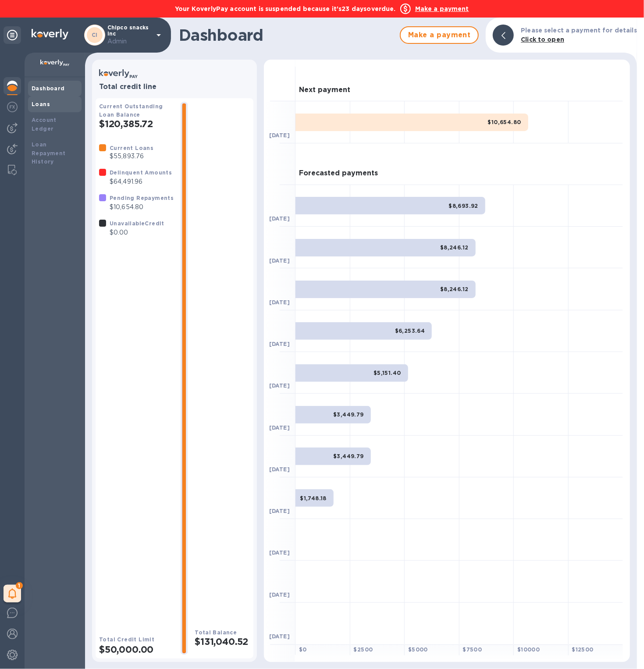  What do you see at coordinates (48, 88) in the screenshot?
I see `b: Dashboard` at bounding box center [48, 88].